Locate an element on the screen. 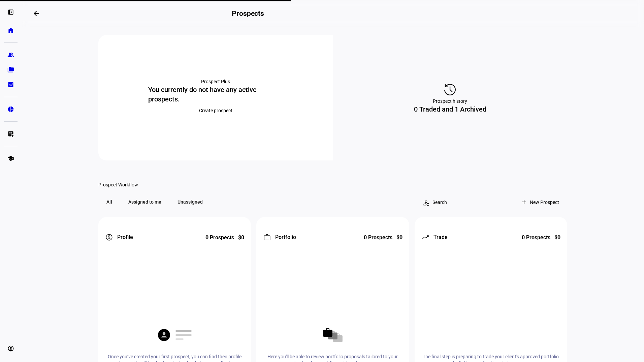  span: Create prospect is located at coordinates (216, 110).